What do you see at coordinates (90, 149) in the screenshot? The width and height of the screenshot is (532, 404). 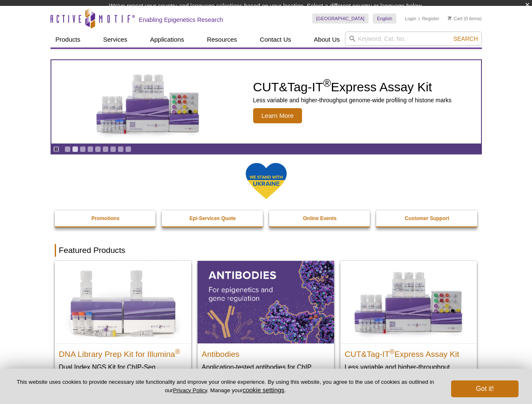 I see `a: Go to slide 4` at bounding box center [90, 149].